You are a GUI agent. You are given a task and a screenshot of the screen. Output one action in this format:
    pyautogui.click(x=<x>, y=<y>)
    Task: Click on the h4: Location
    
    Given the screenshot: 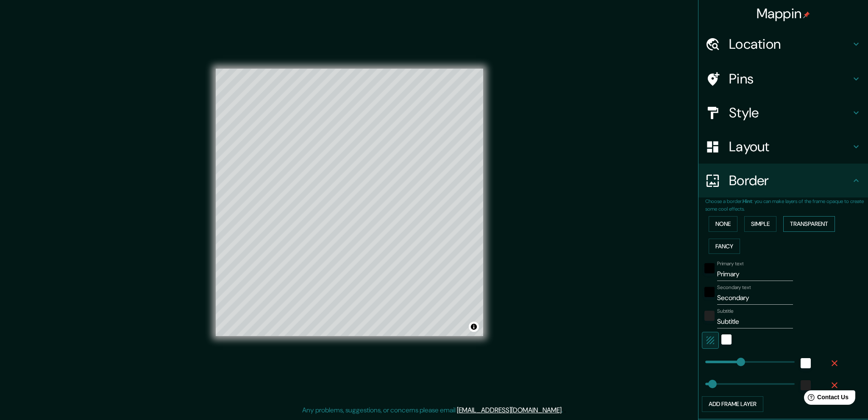 What is the action you would take?
    pyautogui.click(x=790, y=44)
    